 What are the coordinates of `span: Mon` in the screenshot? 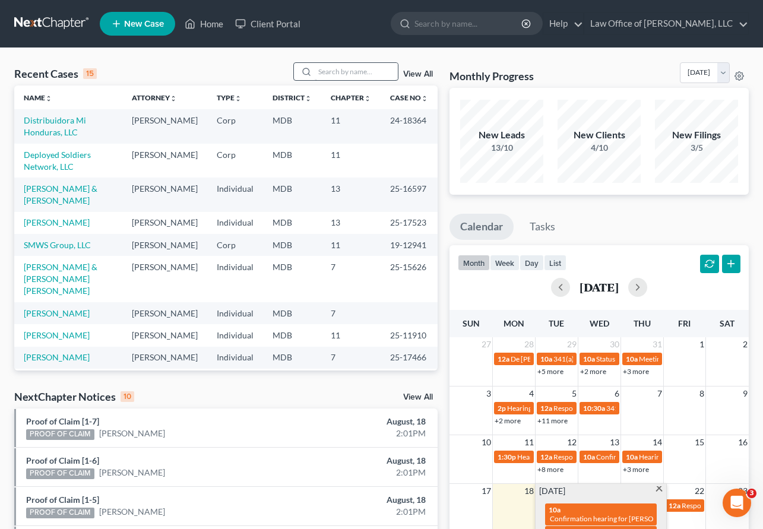 It's located at (514, 323).